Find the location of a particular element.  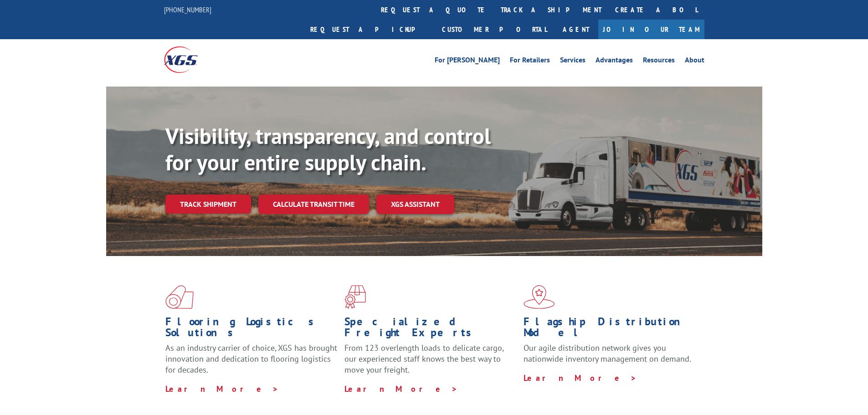

img: xgs-icon-total-supply-chain-intelligence-red is located at coordinates (180, 297).